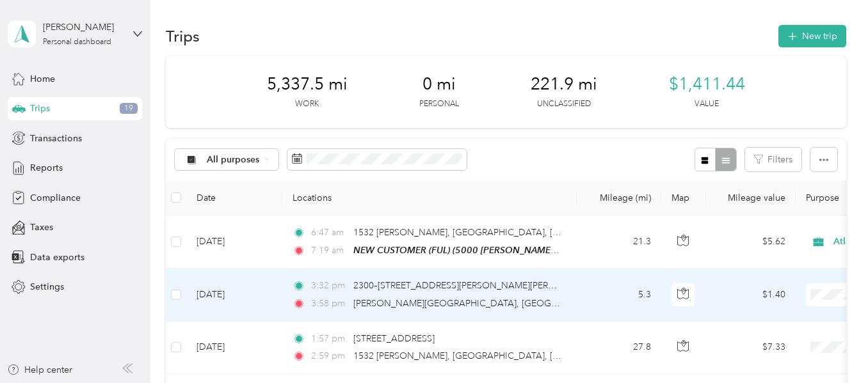  Describe the element at coordinates (329, 339) in the screenshot. I see `span: 1:57 pm` at that location.